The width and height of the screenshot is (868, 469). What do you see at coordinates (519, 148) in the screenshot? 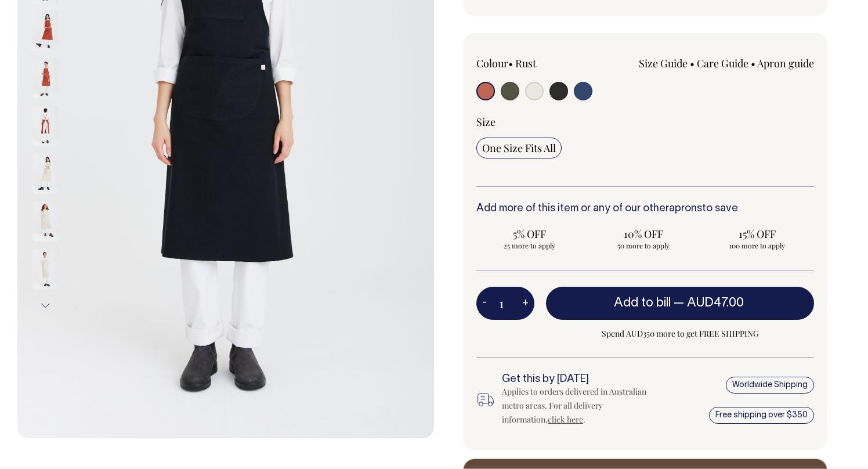
I see `span: One Size Fits All` at bounding box center [519, 148].